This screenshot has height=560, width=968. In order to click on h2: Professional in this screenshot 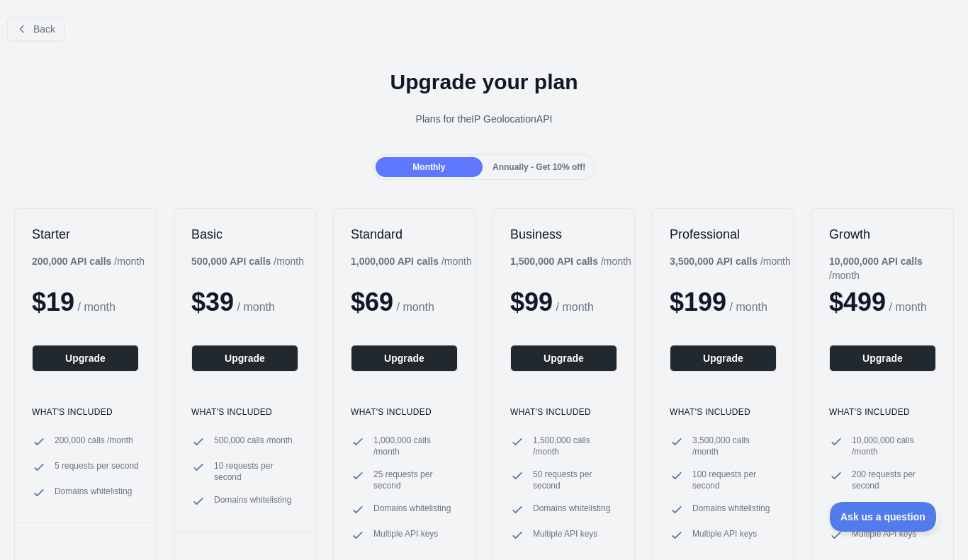, I will do `click(723, 234)`.